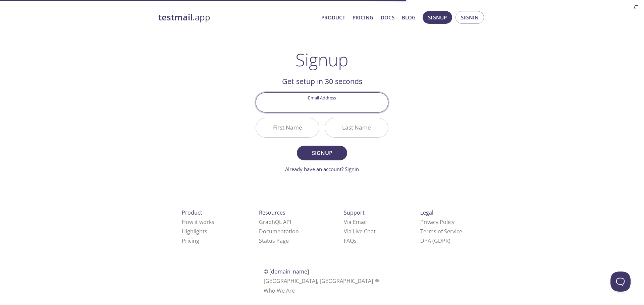 This screenshot has height=305, width=644. What do you see at coordinates (438, 222) in the screenshot?
I see `a: Privacy Policy` at bounding box center [438, 222].